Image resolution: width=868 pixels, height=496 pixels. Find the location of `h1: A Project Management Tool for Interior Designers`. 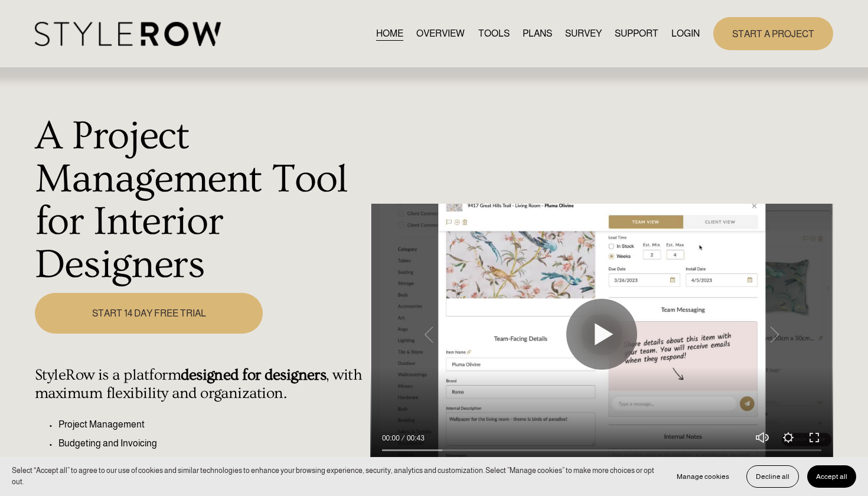

h1: A Project Management Tool for Interior Designers is located at coordinates (199, 200).